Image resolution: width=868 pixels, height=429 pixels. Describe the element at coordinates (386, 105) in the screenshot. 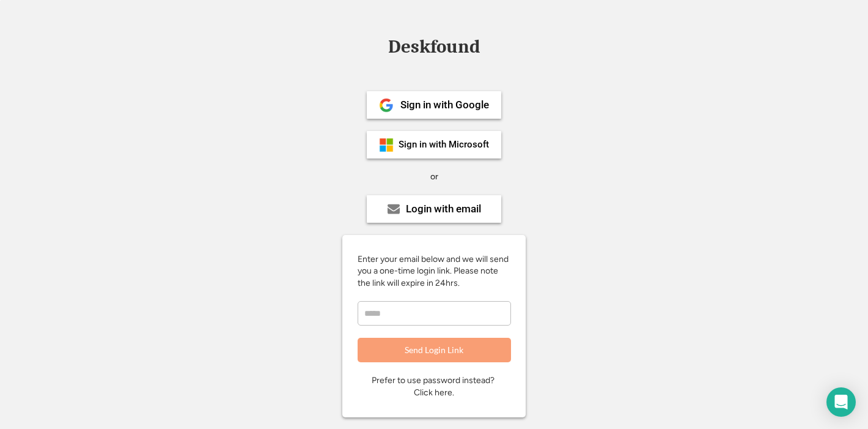

I see `img: 1024px-Google__G__Logo.svg.png` at that location.